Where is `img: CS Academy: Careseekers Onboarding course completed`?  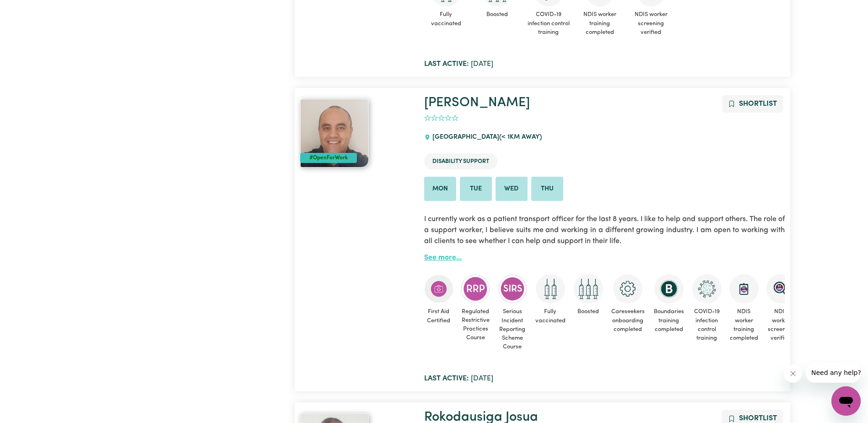
img: CS Academy: Careseekers Onboarding course completed is located at coordinates (628, 289).